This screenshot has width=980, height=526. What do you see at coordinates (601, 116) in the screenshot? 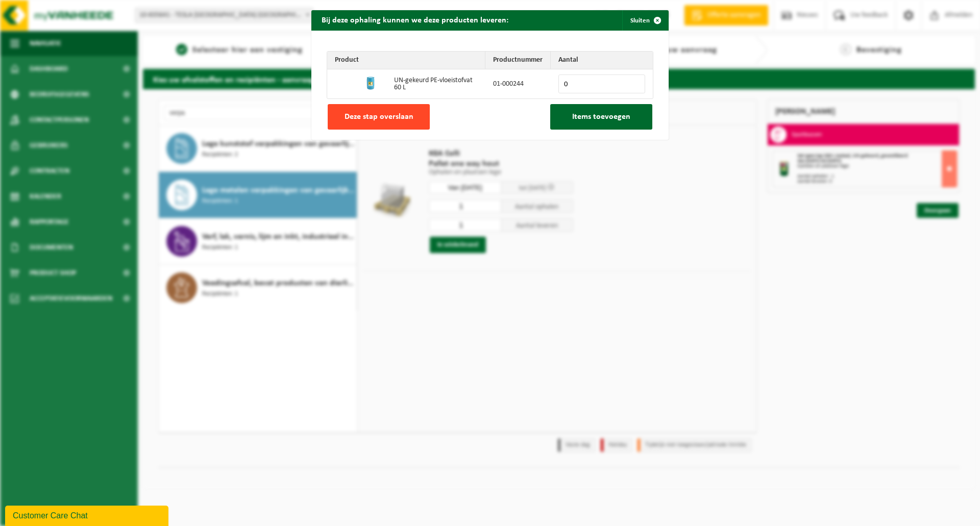
I see `button: Items toevoegen` at bounding box center [601, 116].